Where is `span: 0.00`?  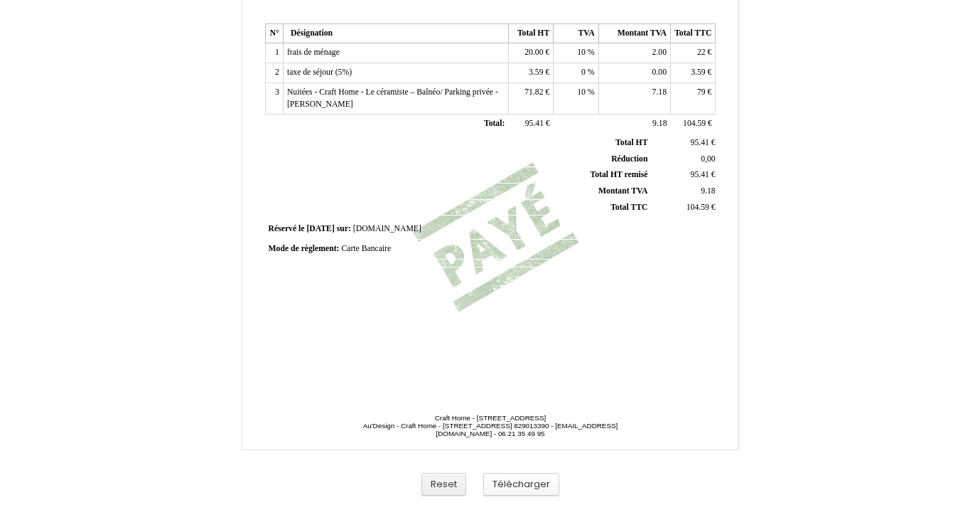 span: 0.00 is located at coordinates (660, 72).